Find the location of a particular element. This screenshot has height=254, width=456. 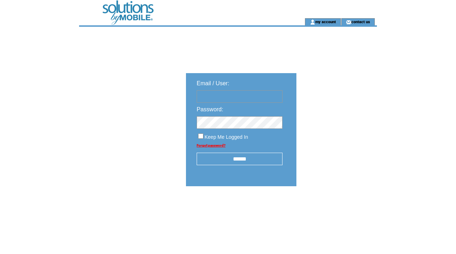

img: contact_us_icon.gif is located at coordinates (349, 22).